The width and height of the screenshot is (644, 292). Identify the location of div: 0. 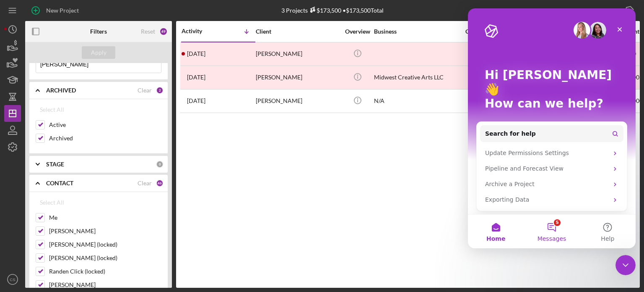
(160, 164).